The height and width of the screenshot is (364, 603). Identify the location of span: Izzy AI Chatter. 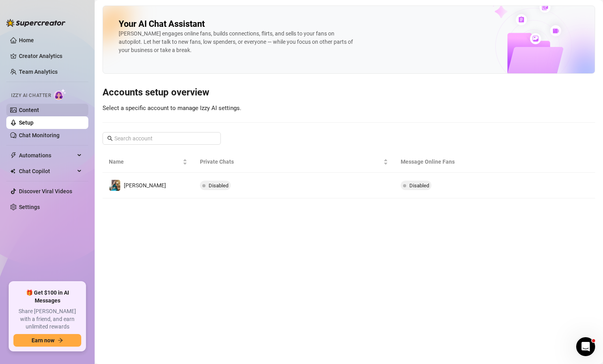
(31, 95).